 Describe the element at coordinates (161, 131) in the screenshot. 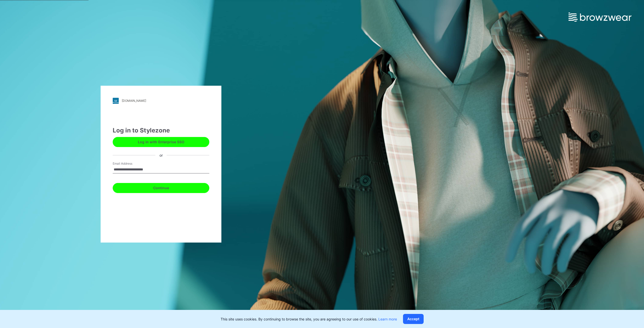

I see `div: Log in to Stylezone` at that location.